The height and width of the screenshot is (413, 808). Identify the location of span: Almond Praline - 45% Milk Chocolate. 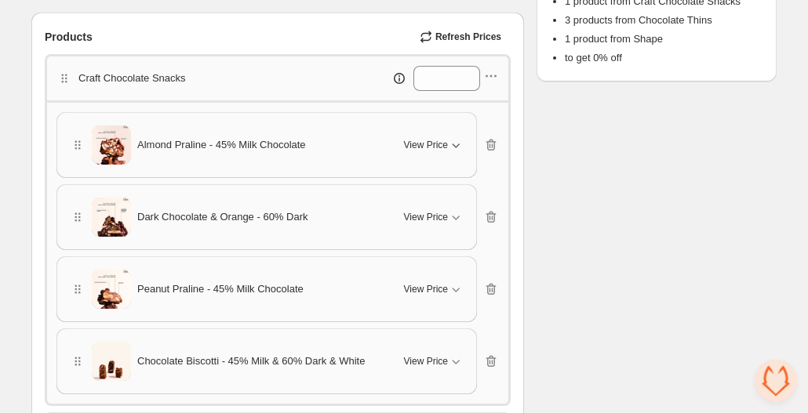
(221, 145).